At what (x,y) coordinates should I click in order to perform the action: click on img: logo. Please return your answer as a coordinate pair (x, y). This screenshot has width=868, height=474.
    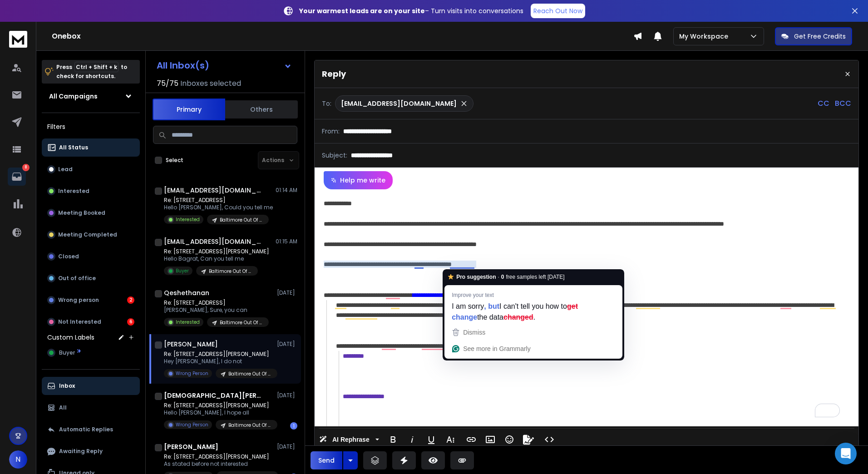
    Looking at the image, I should click on (18, 39).